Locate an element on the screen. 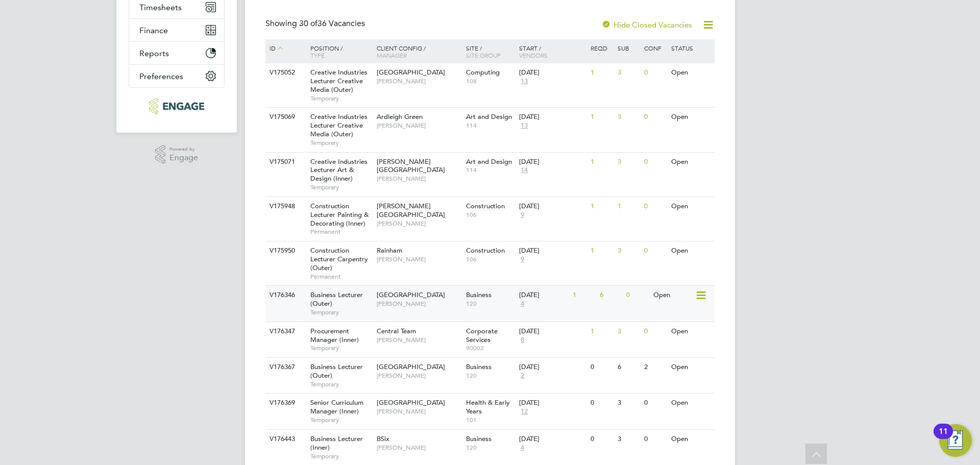 The width and height of the screenshot is (980, 465). span: Business Lecturer (Inner) is located at coordinates (336, 443).